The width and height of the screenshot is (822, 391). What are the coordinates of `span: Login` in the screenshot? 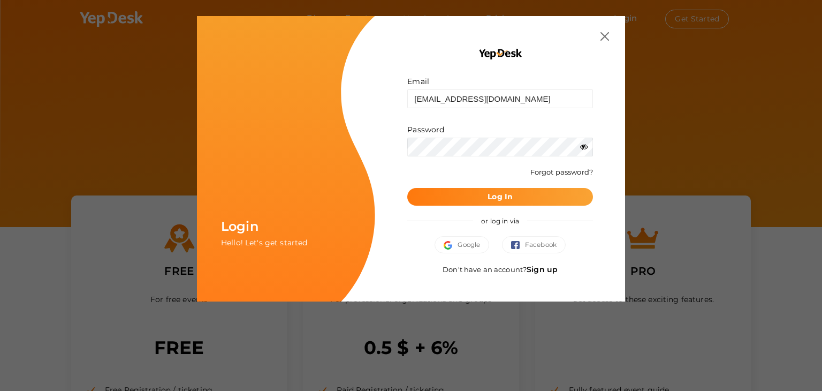 It's located at (240, 226).